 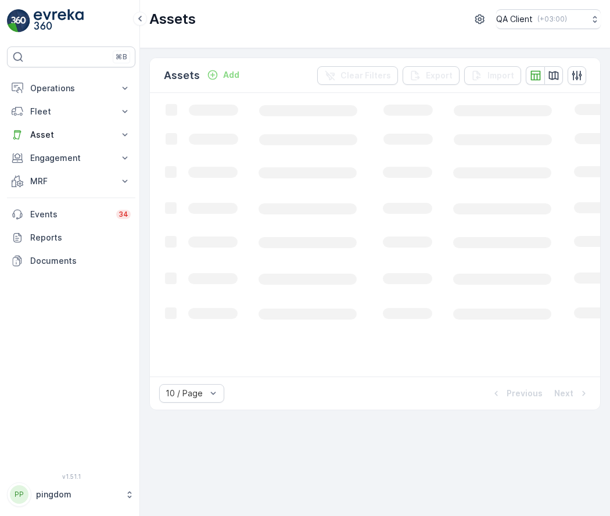 What do you see at coordinates (564, 393) in the screenshot?
I see `p: Next` at bounding box center [564, 393].